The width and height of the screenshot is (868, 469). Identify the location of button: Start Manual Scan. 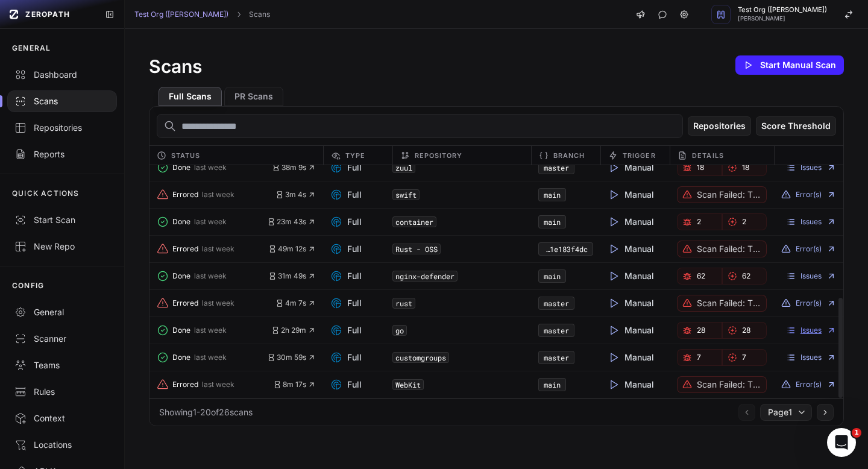
(789, 65).